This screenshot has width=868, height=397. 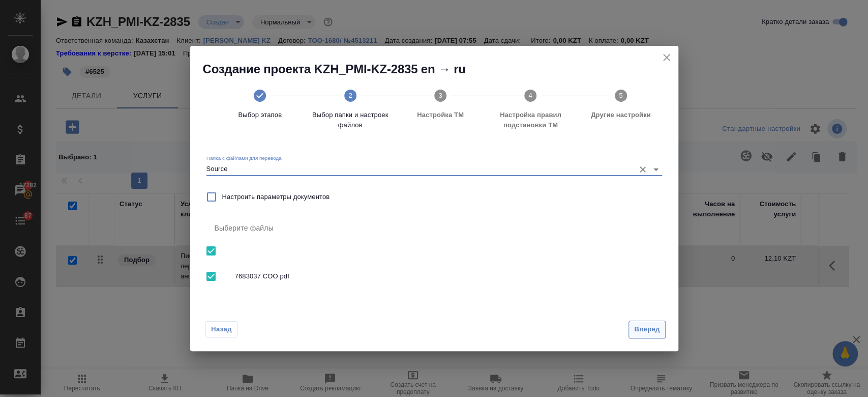 What do you see at coordinates (656, 169) in the screenshot?
I see `button: Open` at bounding box center [656, 169].